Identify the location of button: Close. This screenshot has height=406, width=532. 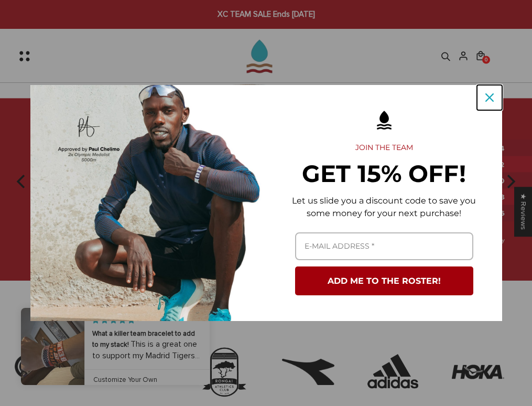
(490, 98).